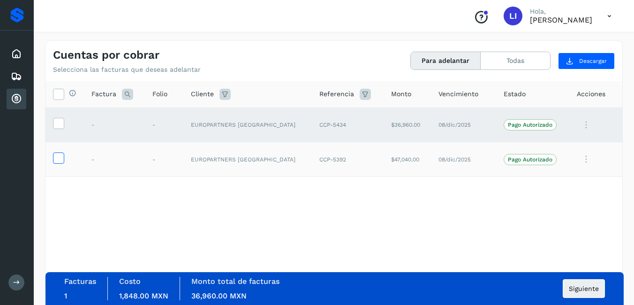 This screenshot has width=634, height=305. Describe the element at coordinates (127, 69) in the screenshot. I see `p: Selecciona las facturas que deseas adelantar` at that location.